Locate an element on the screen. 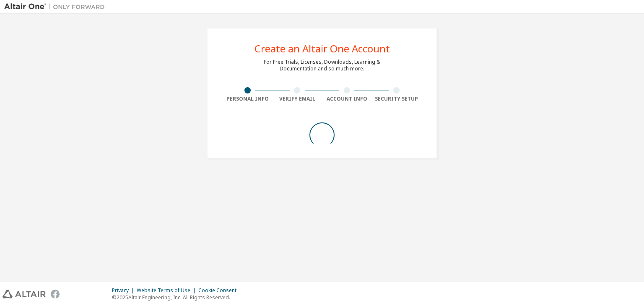 This screenshot has width=644, height=306. div: Create an Altair One Account is located at coordinates (322, 49).